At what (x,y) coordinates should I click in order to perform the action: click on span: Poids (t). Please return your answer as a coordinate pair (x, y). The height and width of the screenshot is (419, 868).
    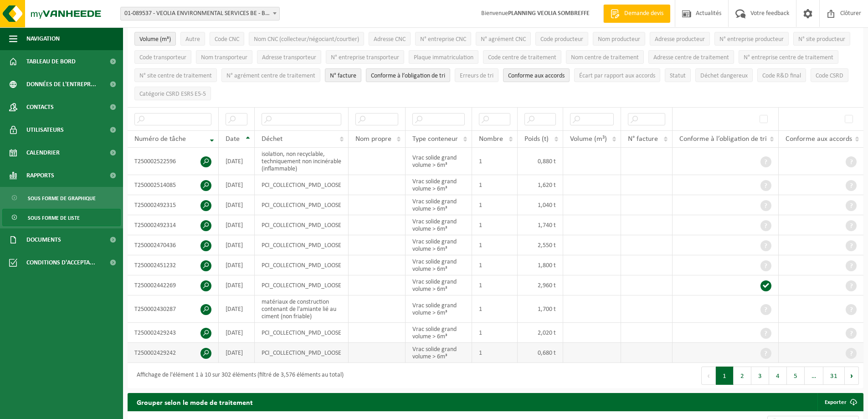
    Looking at the image, I should click on (536, 139).